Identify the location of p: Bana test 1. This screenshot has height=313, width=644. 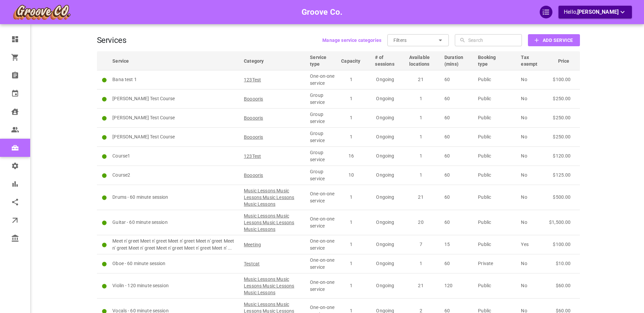
(175, 79).